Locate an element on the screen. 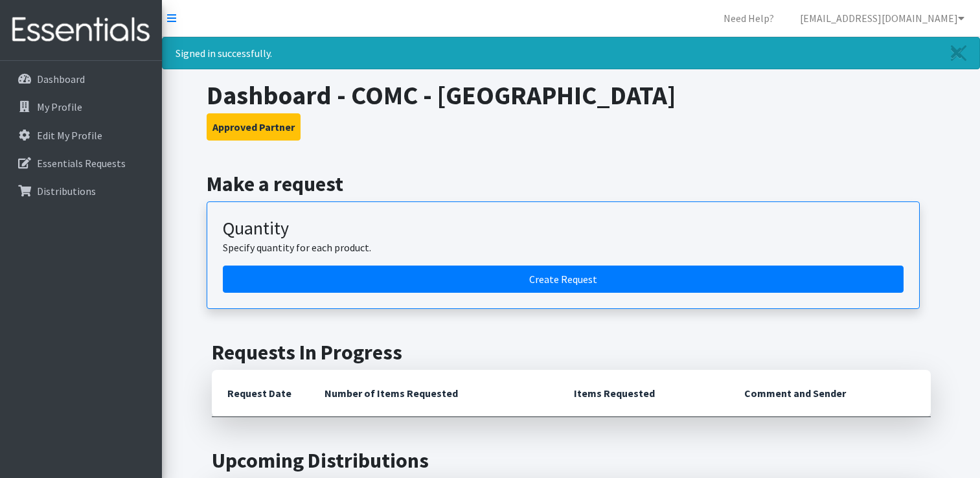 Image resolution: width=980 pixels, height=478 pixels. th: Items Requested is located at coordinates (643, 393).